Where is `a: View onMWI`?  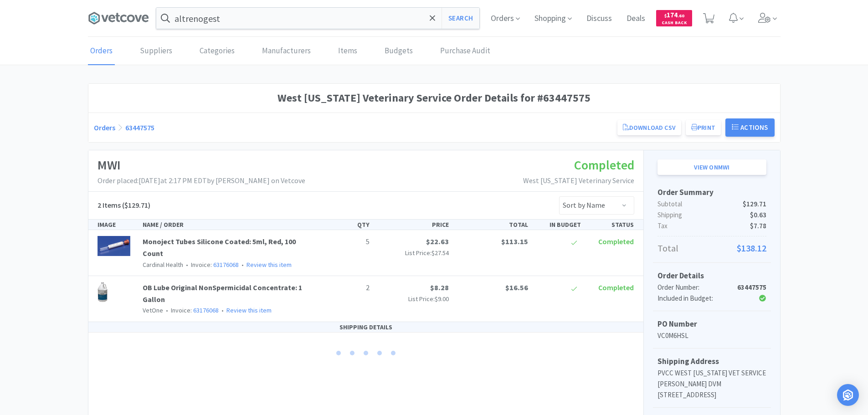 a: View onMWI is located at coordinates (711, 167).